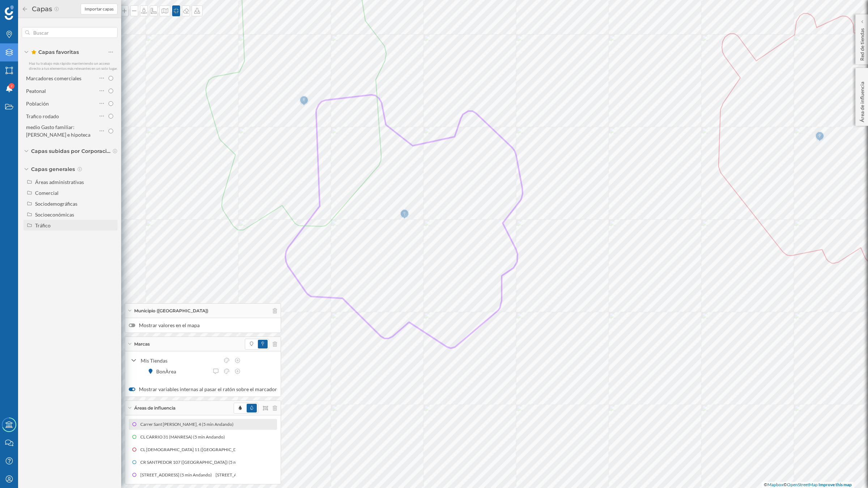  I want to click on span: Importar capas, so click(99, 9).